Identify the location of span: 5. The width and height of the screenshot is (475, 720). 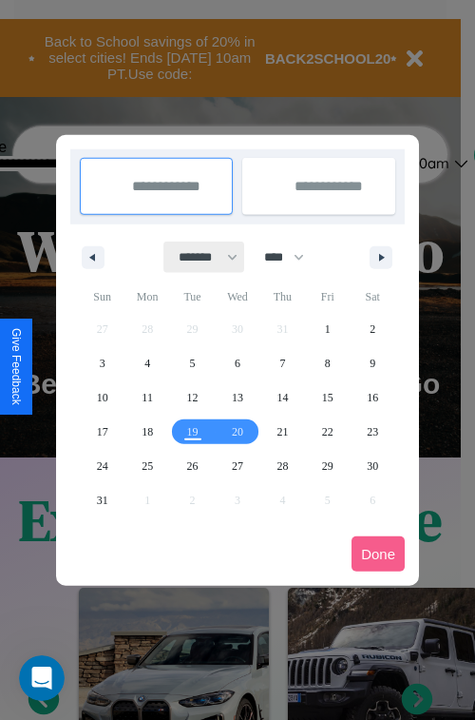
(193, 363).